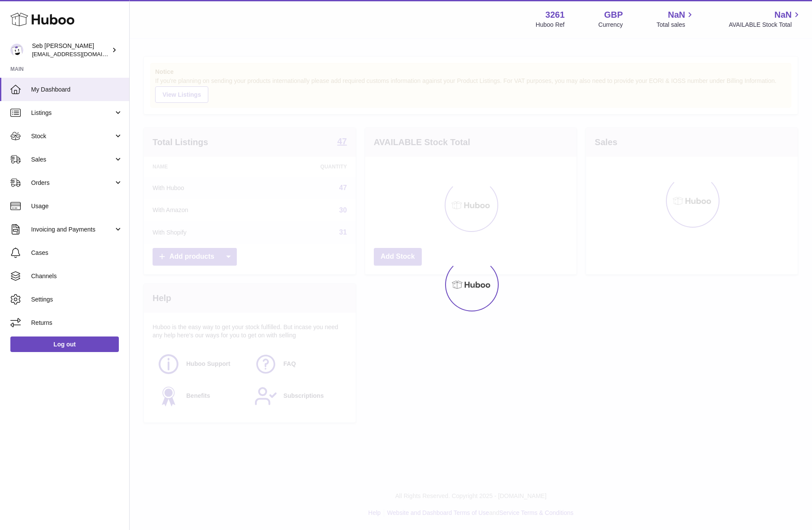 This screenshot has height=530, width=812. What do you see at coordinates (72, 229) in the screenshot?
I see `span: Invoicing and Payments` at bounding box center [72, 229].